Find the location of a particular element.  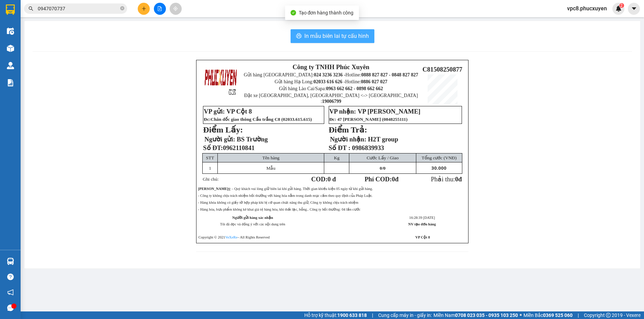

button: file-add is located at coordinates (160, 9).